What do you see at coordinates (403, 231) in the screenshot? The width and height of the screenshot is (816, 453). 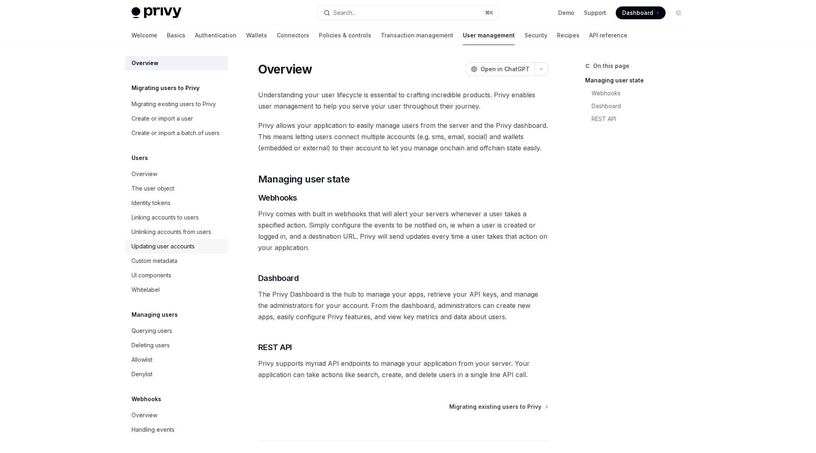 I see `span: Privy comes with built in webhooks that will alert your servers whenever a user takes a specified...` at bounding box center [403, 231].